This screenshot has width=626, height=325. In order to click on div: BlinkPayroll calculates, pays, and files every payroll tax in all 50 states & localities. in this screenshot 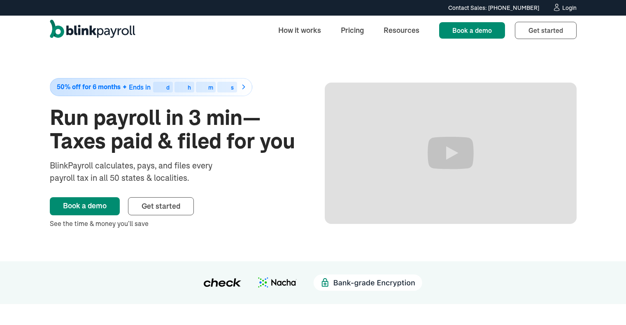, I will do `click(142, 172)`.